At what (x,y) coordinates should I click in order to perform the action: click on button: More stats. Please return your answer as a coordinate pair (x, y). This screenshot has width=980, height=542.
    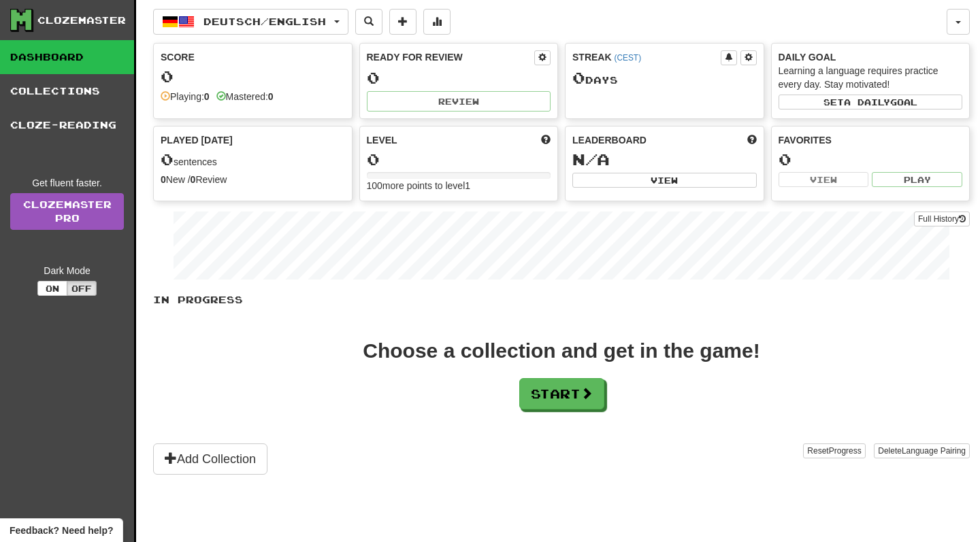
    Looking at the image, I should click on (437, 22).